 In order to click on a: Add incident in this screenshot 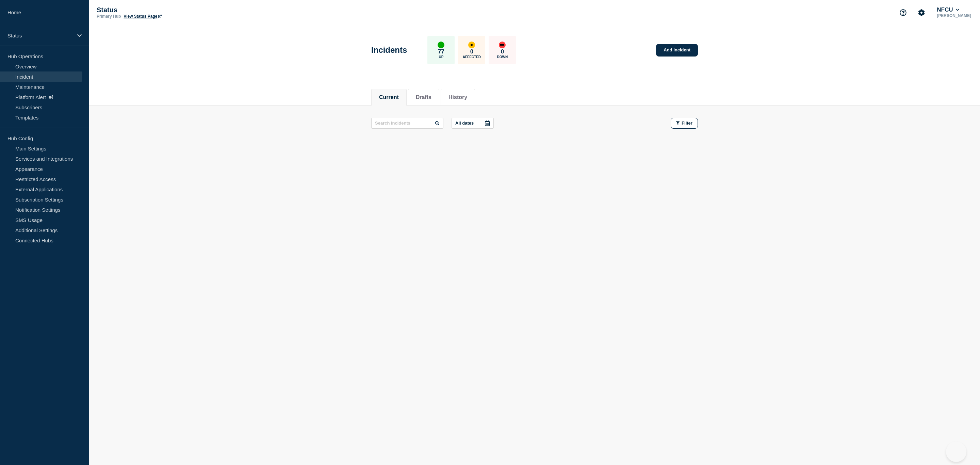, I will do `click(677, 50)`.